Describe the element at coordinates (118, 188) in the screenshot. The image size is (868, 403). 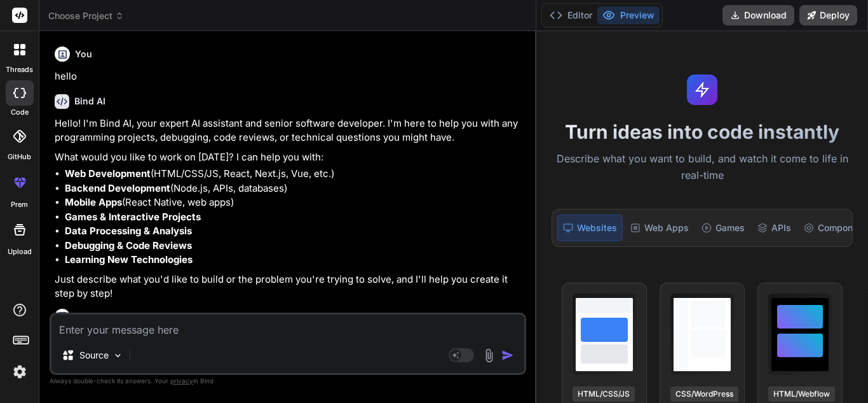
I see `strong: Backend Development` at that location.